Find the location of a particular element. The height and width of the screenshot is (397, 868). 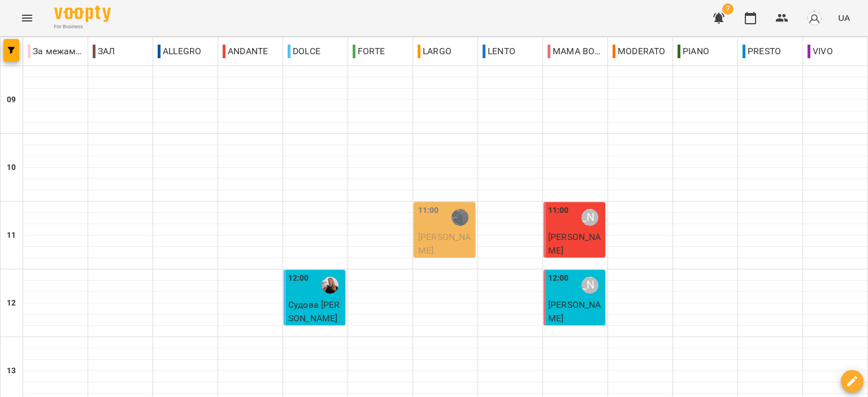

h6: 11 is located at coordinates (11, 235).